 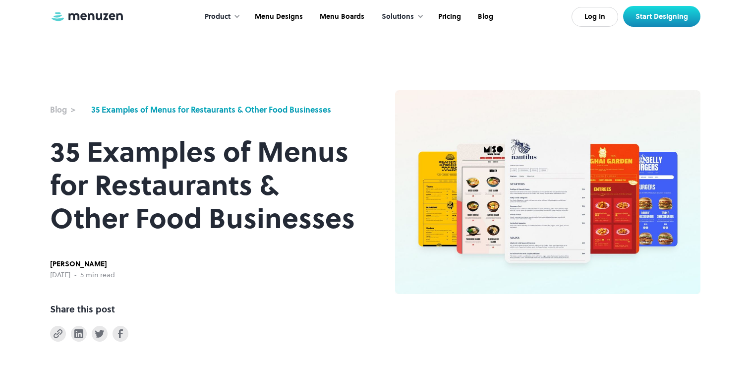 What do you see at coordinates (662, 16) in the screenshot?
I see `a: Start Designing` at bounding box center [662, 16].